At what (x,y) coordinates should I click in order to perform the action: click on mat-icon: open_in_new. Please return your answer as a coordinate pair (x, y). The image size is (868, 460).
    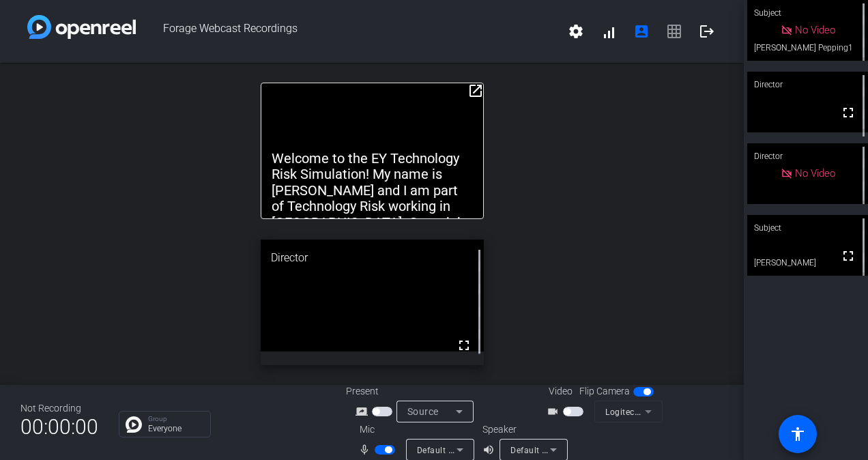
    Looking at the image, I should click on (476, 91).